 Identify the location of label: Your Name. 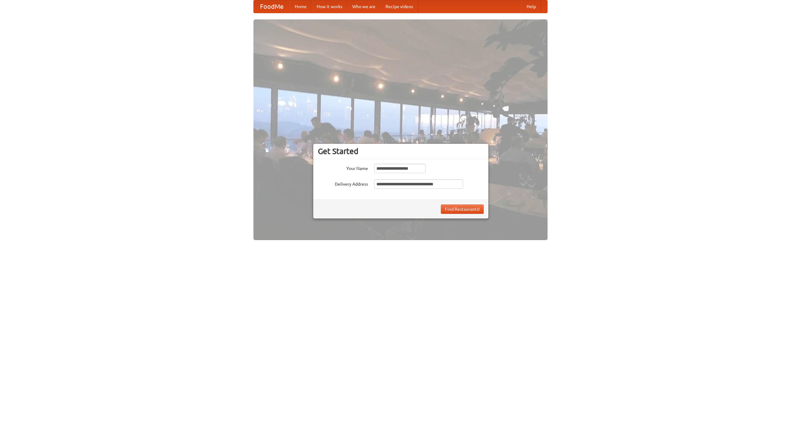
(343, 167).